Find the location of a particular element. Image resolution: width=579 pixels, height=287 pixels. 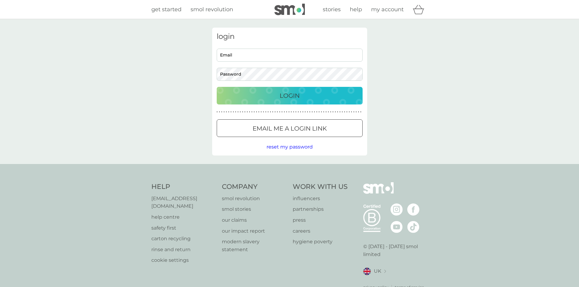

button: Login is located at coordinates (289, 96).